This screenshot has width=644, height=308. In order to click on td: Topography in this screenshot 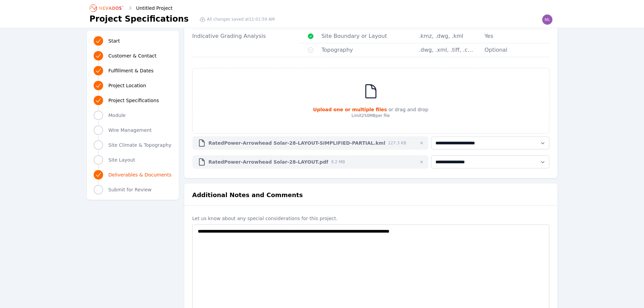, I will do `click(370, 50)`.